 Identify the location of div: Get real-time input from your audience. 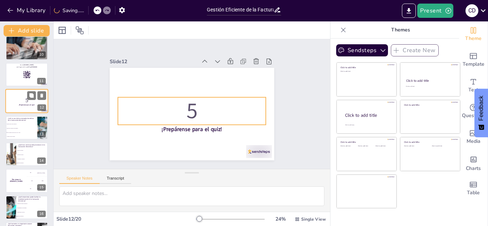
(474, 112).